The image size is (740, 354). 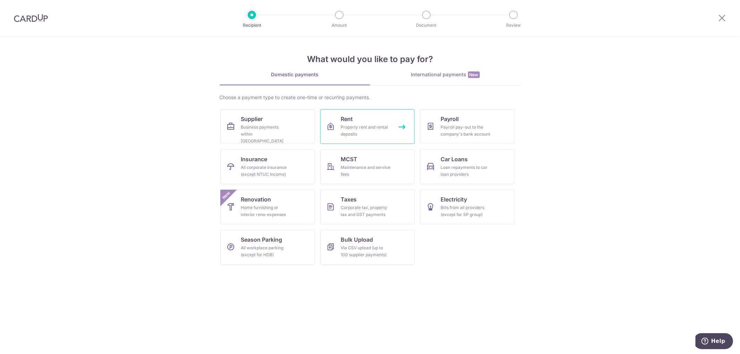 I want to click on p: Recipient, so click(x=252, y=25).